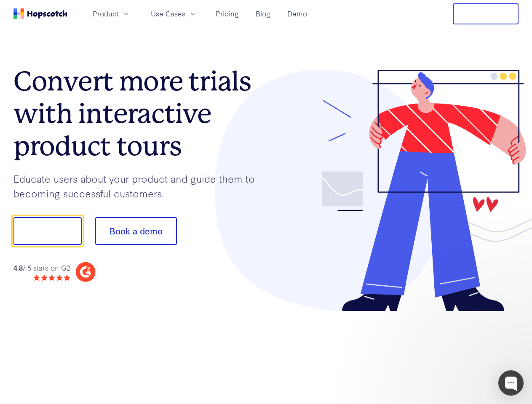  What do you see at coordinates (140, 186) in the screenshot?
I see `p: Educate users about your product and guide them to becoming successful customers.` at bounding box center [140, 186].